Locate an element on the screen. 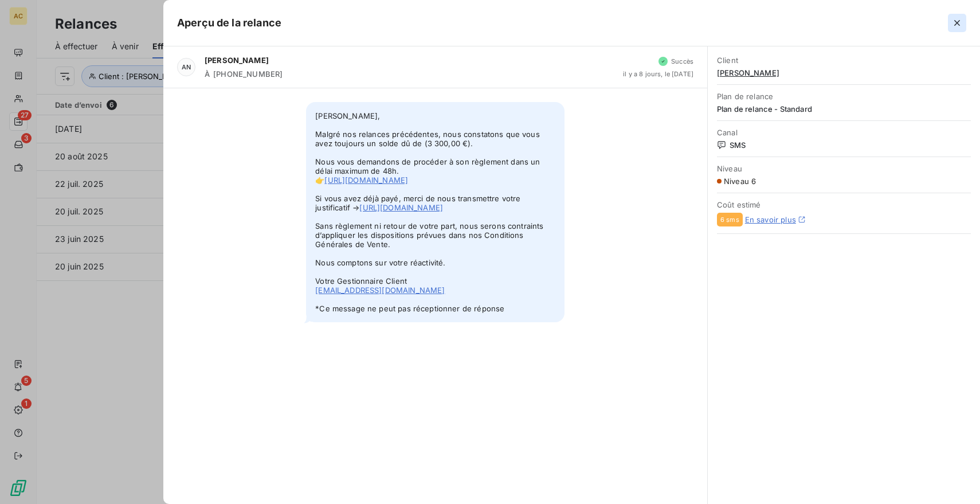 This screenshot has width=980, height=504. span: À is located at coordinates (207, 74).